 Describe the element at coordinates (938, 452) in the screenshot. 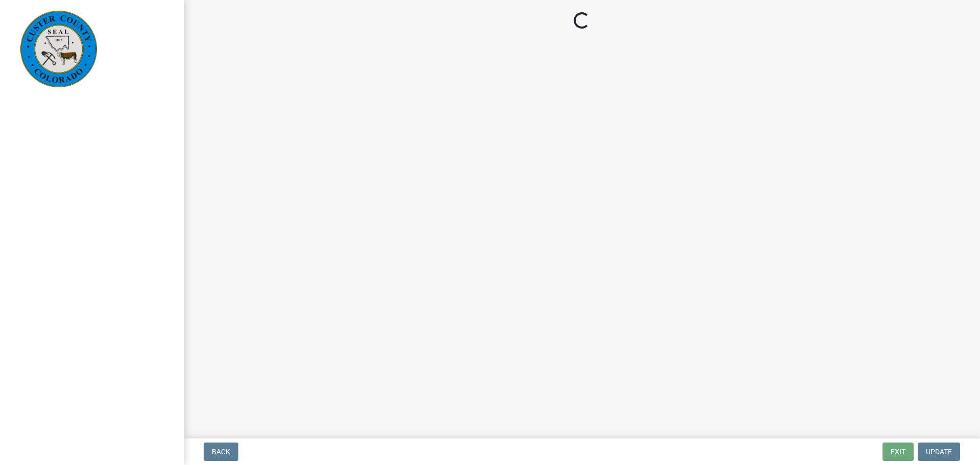

I see `button: Update` at that location.